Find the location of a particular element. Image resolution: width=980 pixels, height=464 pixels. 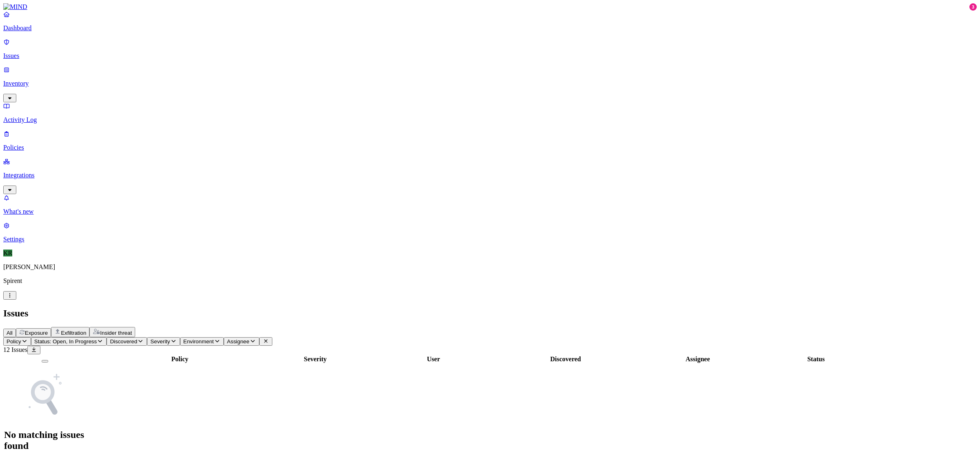

span: Policy is located at coordinates (14, 342).